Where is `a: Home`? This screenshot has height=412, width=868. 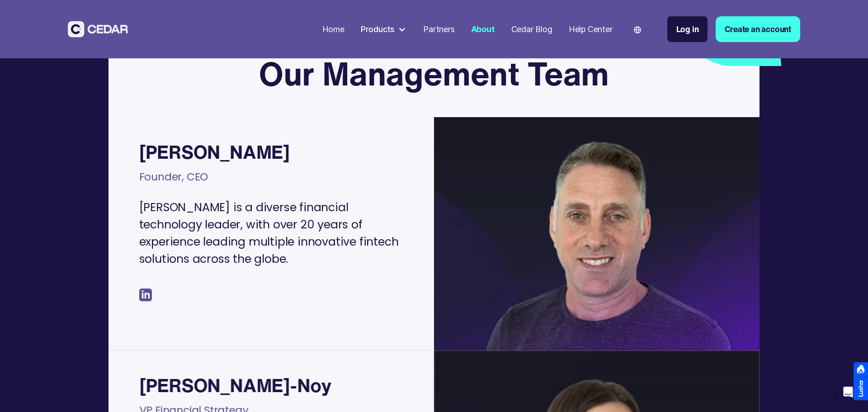
a: Home is located at coordinates (333, 29).